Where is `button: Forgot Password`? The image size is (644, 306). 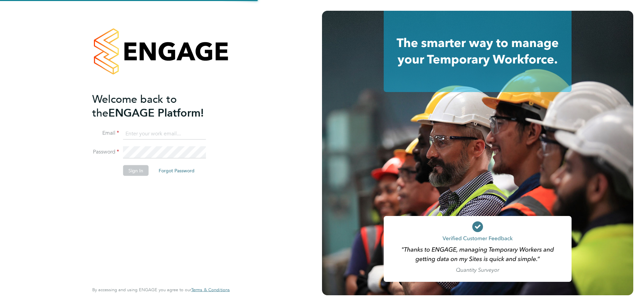 button: Forgot Password is located at coordinates (176, 170).